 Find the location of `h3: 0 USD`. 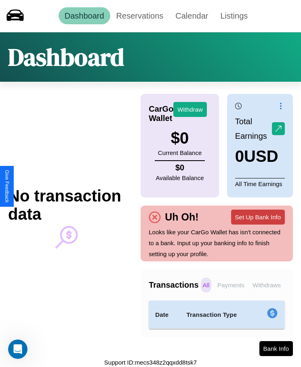

h3: 0 USD is located at coordinates (260, 156).